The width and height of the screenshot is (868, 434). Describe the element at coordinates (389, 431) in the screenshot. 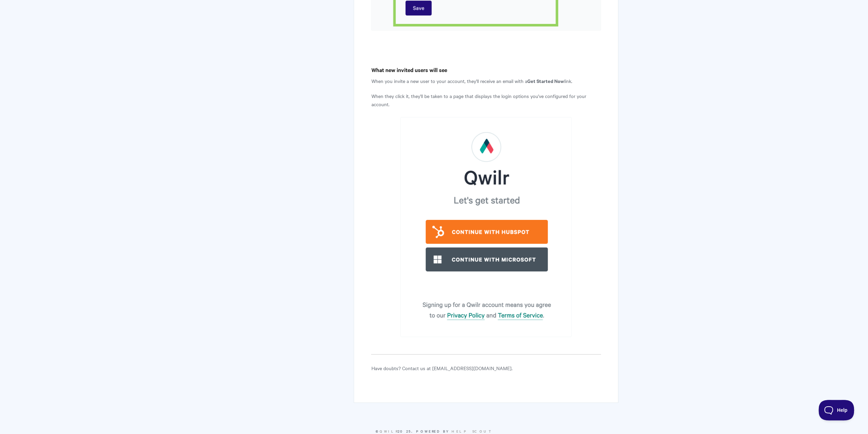

I see `a: Qwilr` at that location.